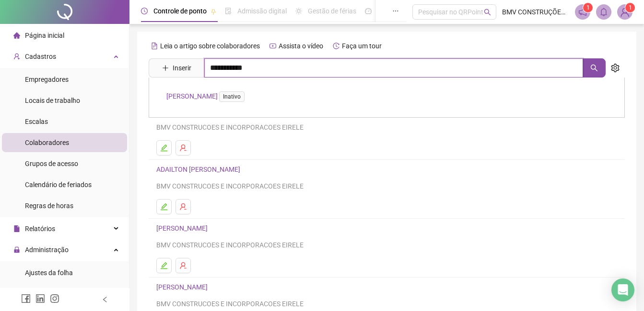 The height and width of the screenshot is (311, 644). Describe the element at coordinates (26, 299) in the screenshot. I see `span: facebook` at that location.